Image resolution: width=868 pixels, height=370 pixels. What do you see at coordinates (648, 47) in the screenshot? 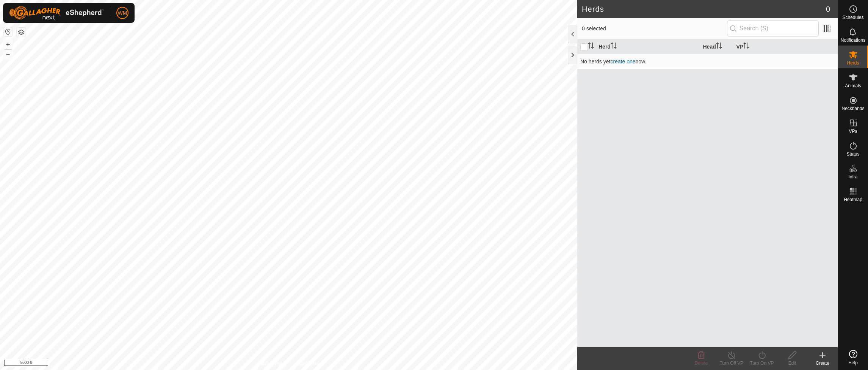
I see `th: Herd` at bounding box center [648, 47].